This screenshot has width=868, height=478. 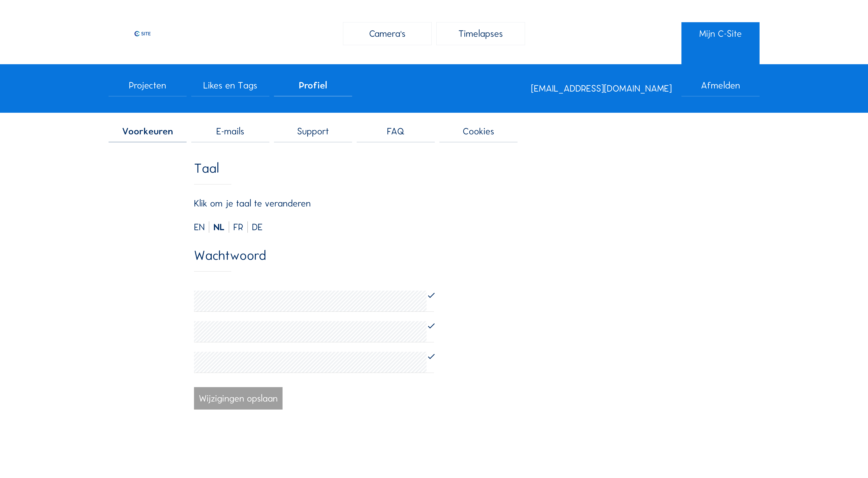 What do you see at coordinates (720, 89) in the screenshot?
I see `div: Afmelden` at bounding box center [720, 89].